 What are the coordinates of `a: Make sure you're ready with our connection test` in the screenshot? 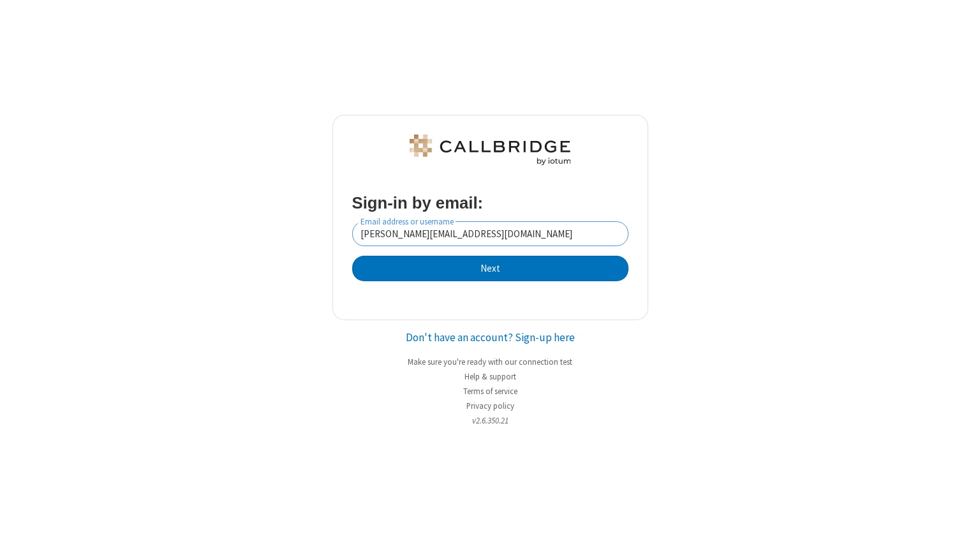 It's located at (490, 362).